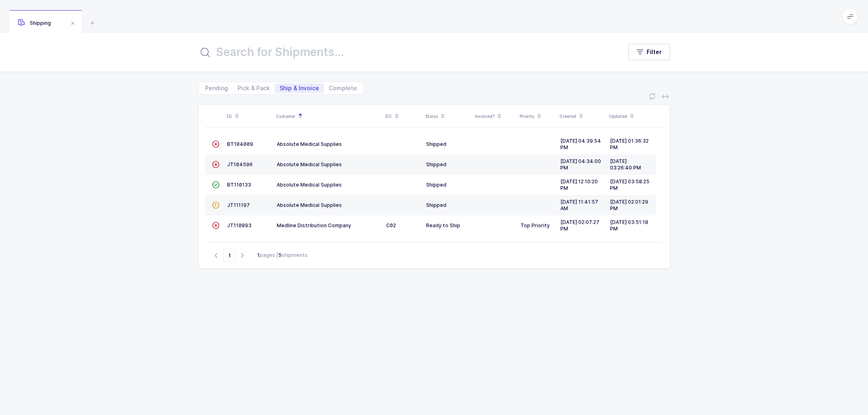  I want to click on input: Search for Shipments..., so click(405, 52).